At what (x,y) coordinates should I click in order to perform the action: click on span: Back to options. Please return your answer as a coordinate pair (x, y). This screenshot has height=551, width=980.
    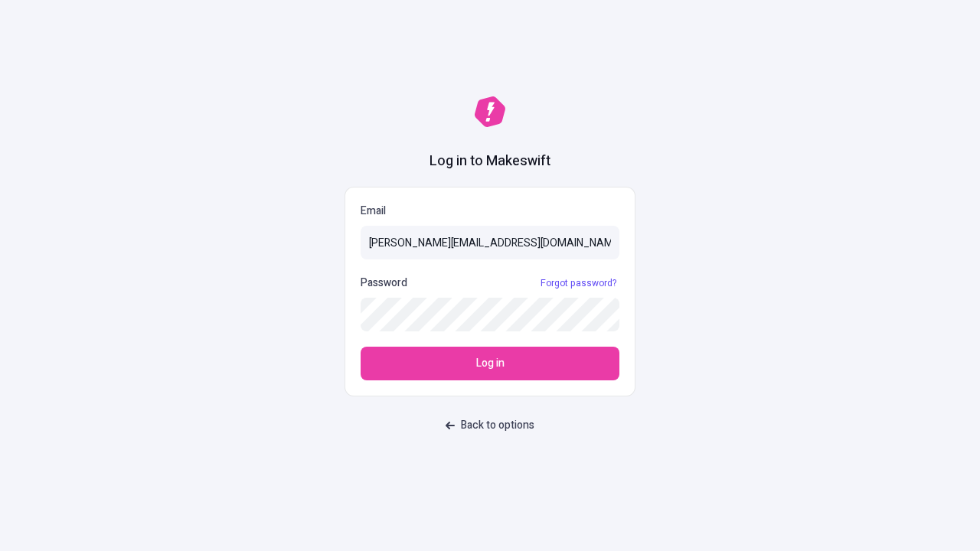
    Looking at the image, I should click on (498, 425).